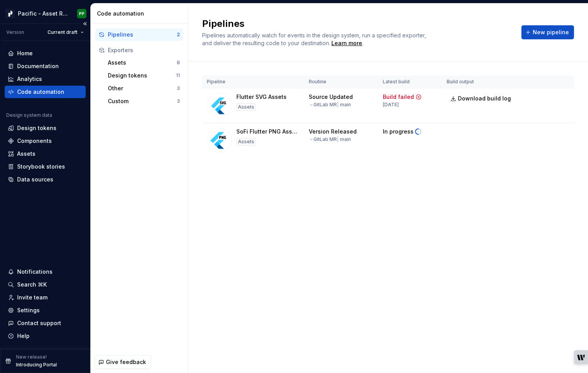 The width and height of the screenshot is (588, 373). I want to click on div: Documentation, so click(38, 66).